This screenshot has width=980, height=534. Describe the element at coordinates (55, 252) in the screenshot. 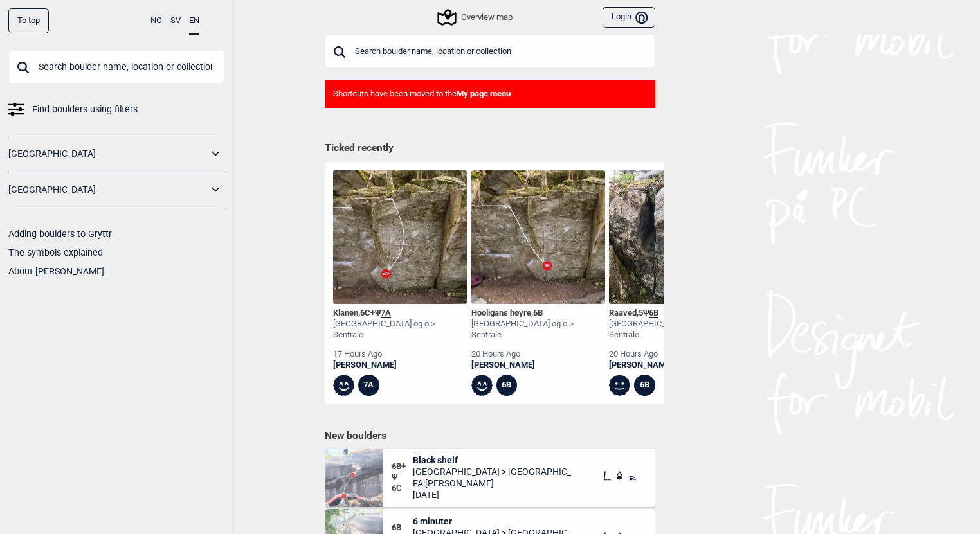

I see `a: The symbols explained` at that location.